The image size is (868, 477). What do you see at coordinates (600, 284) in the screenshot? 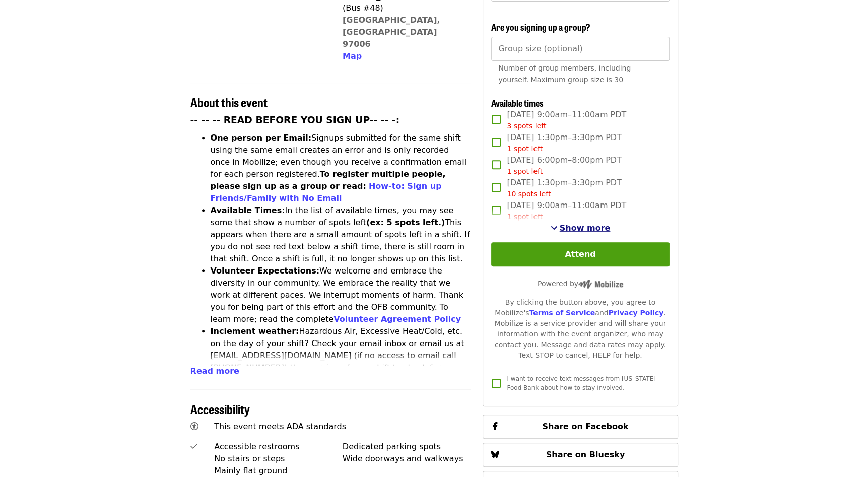
I see `img: Powered by Mobilize` at bounding box center [600, 284].